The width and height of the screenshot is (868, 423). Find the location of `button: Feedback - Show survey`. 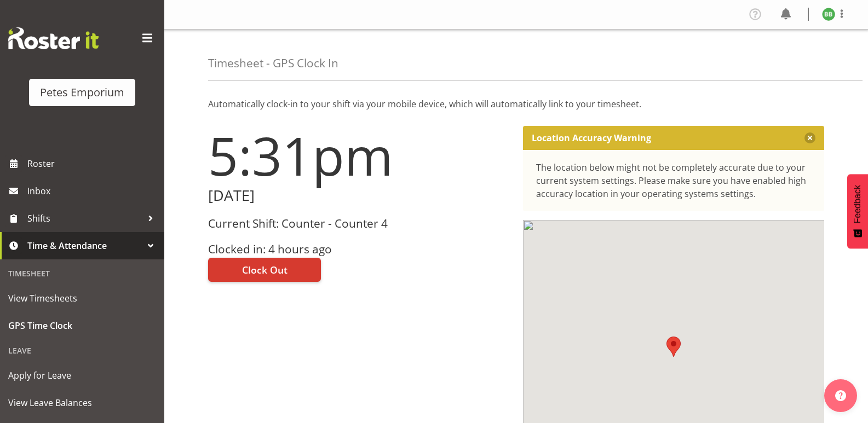

button: Feedback - Show survey is located at coordinates (858, 211).